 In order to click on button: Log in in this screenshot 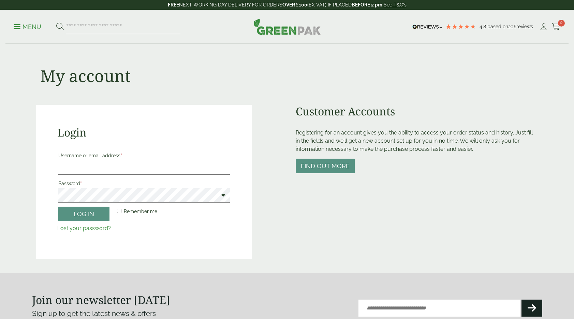, I will do `click(84, 214)`.